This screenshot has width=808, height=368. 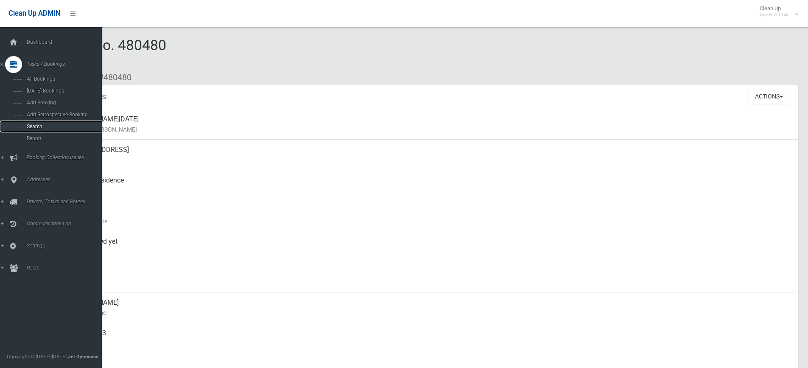 I want to click on span: Dashboard, so click(x=66, y=42).